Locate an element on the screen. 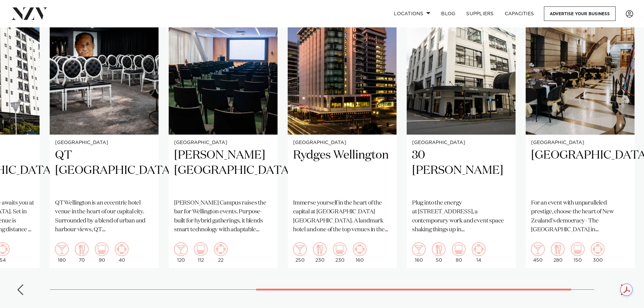  a: Capacities is located at coordinates (520, 14).